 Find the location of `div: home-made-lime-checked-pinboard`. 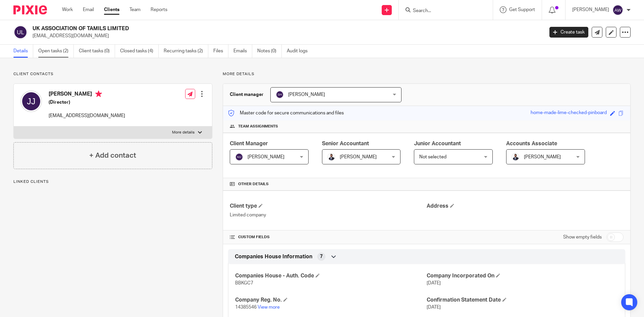

div: home-made-lime-checked-pinboard is located at coordinates (568, 113).